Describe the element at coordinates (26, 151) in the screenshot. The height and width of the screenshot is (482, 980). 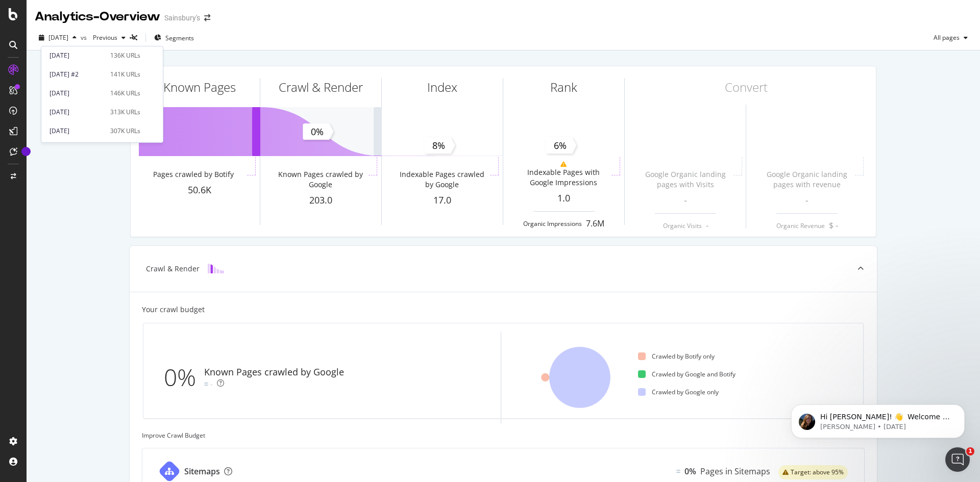
I see `div: Tooltip anchor` at that location.